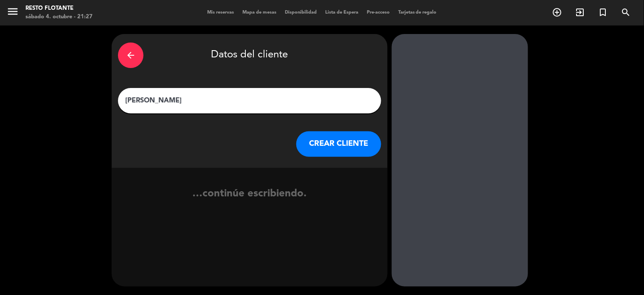 This screenshot has height=295, width=644. Describe the element at coordinates (250, 201) in the screenshot. I see `div: …continúe escribiendo.` at that location.